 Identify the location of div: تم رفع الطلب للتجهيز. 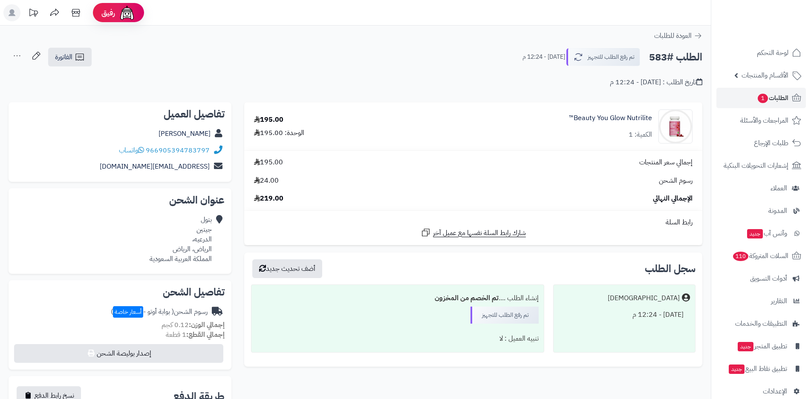
(504, 315).